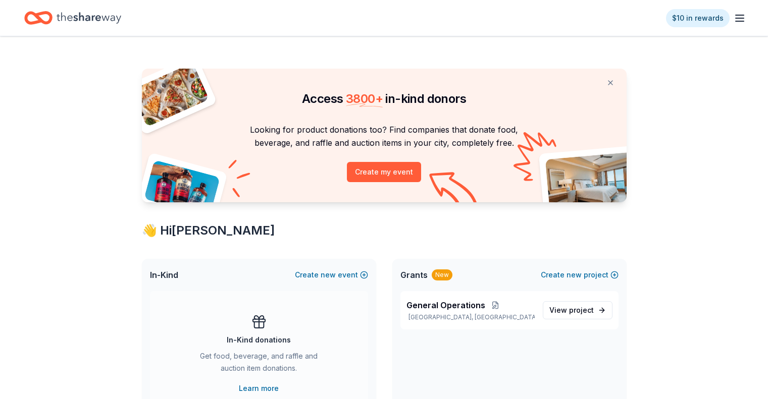 The height and width of the screenshot is (399, 768). I want to click on img: Pizza, so click(170, 95).